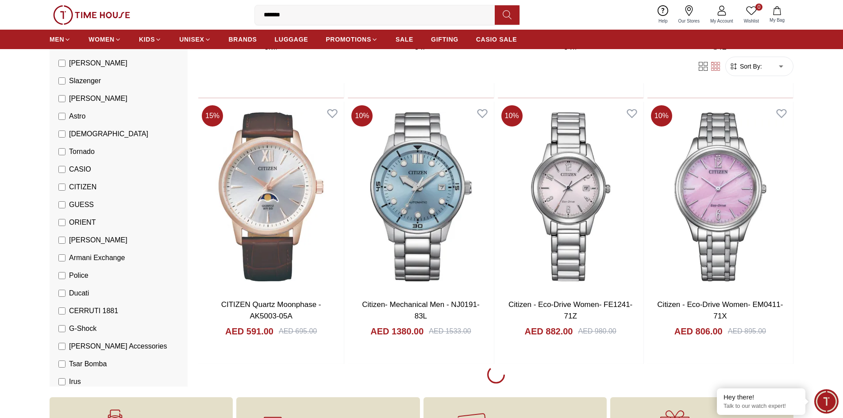  I want to click on input: GUESS, so click(62, 205).